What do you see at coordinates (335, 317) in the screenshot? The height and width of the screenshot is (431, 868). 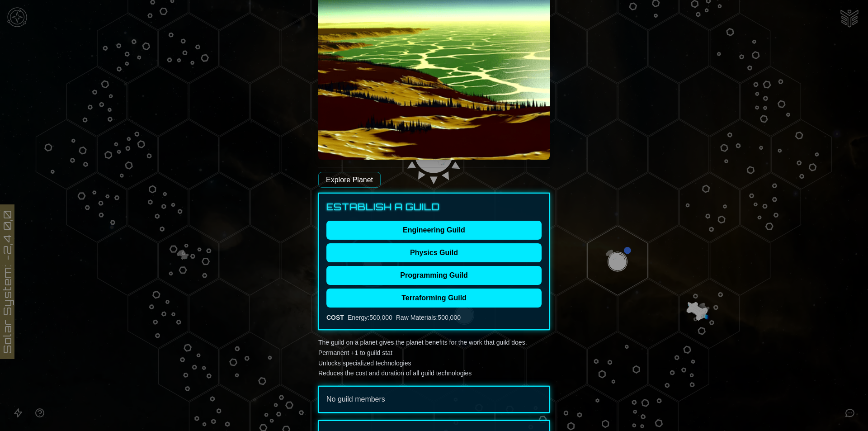 I see `div: COST` at bounding box center [335, 317].